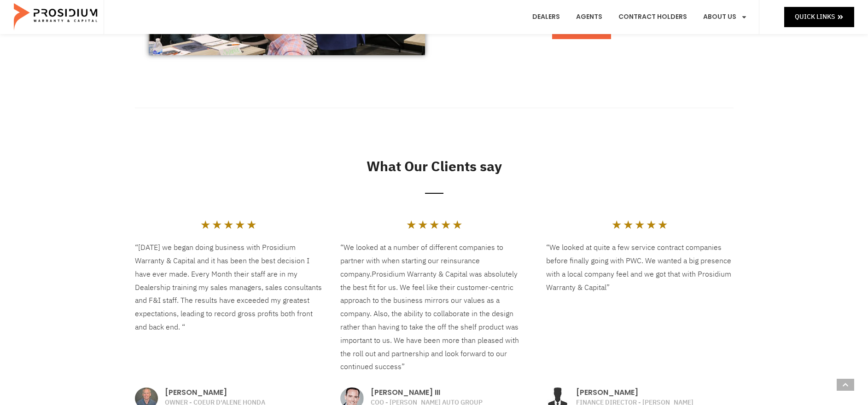 The width and height of the screenshot is (868, 405). I want to click on span: Prosidium Warranty & Capital, so click(420, 275).